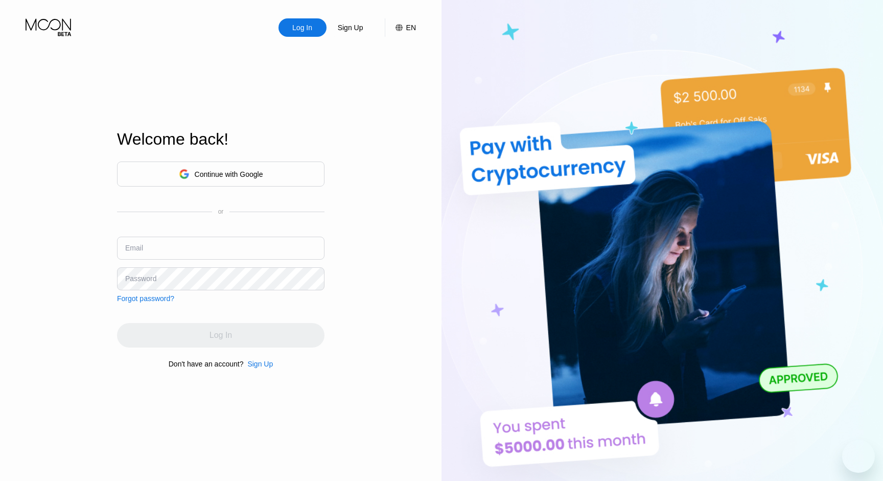 The width and height of the screenshot is (883, 481). Describe the element at coordinates (221, 211) in the screenshot. I see `div: or` at that location.